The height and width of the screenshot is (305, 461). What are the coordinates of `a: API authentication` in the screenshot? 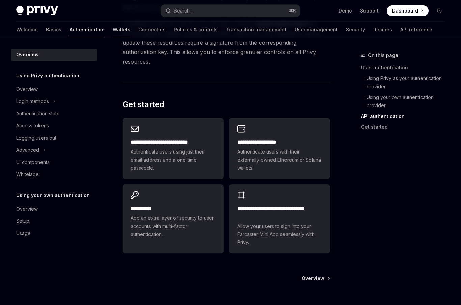 It's located at (406, 116).